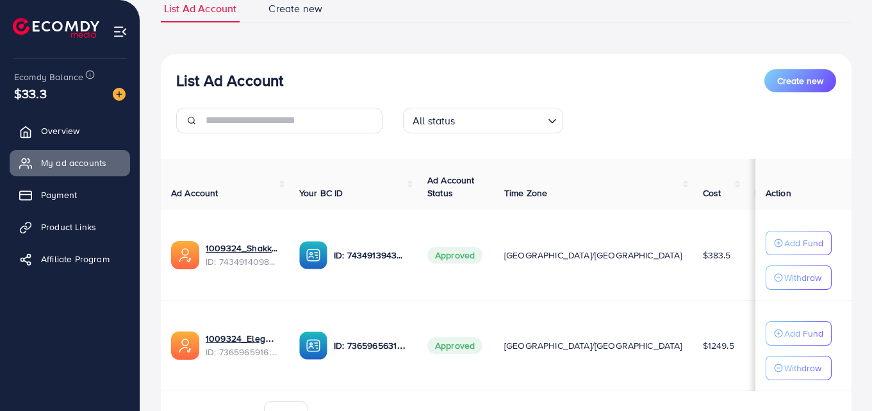 Image resolution: width=872 pixels, height=411 pixels. What do you see at coordinates (56, 28) in the screenshot?
I see `img: logo` at bounding box center [56, 28].